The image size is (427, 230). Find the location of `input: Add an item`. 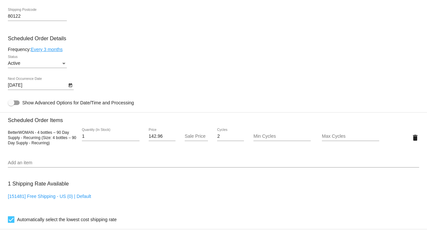

input: Add an item is located at coordinates (213, 163).